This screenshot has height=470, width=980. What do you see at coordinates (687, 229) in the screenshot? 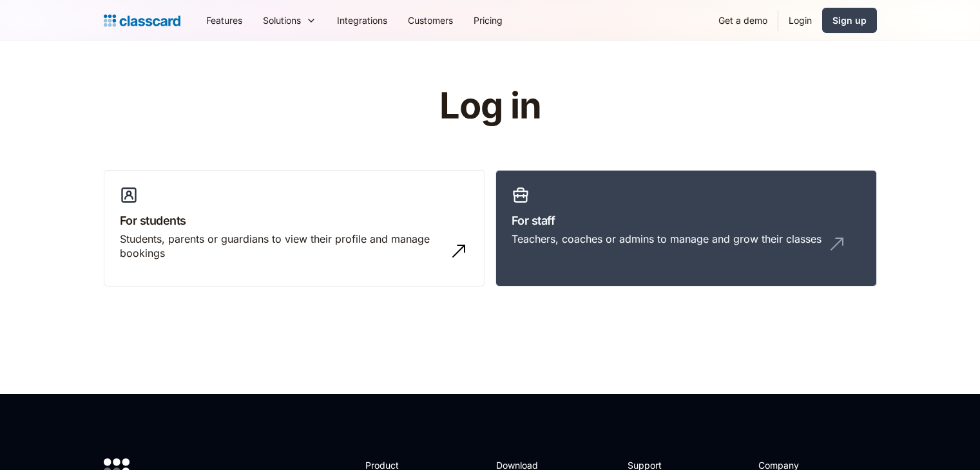
I see `a: For staffTeachers, coaches or admins to manage and grow their classes` at bounding box center [687, 229].